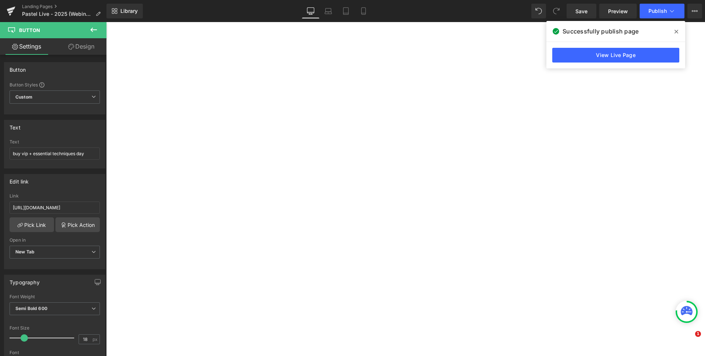  What do you see at coordinates (55, 240) in the screenshot?
I see `div: Open in` at bounding box center [55, 240].